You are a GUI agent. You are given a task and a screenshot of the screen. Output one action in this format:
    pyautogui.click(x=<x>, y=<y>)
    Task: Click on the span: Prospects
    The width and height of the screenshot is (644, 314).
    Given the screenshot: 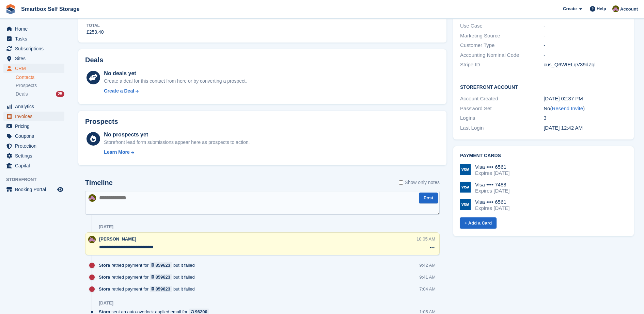 What is the action you would take?
    pyautogui.click(x=26, y=85)
    